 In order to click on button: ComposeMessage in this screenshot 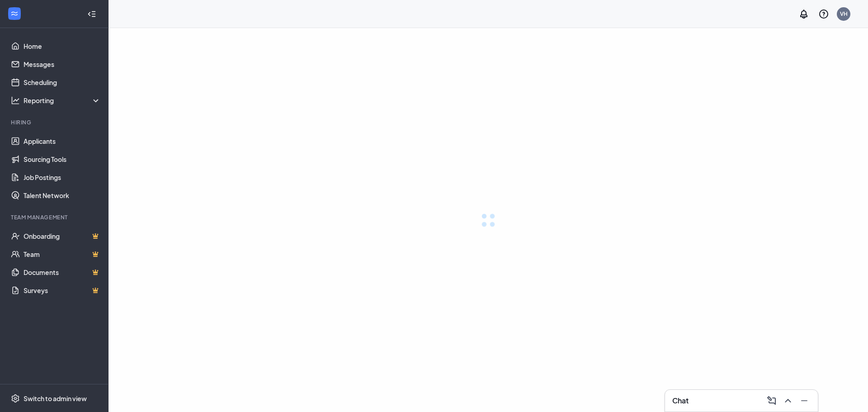, I will do `click(771, 400)`.